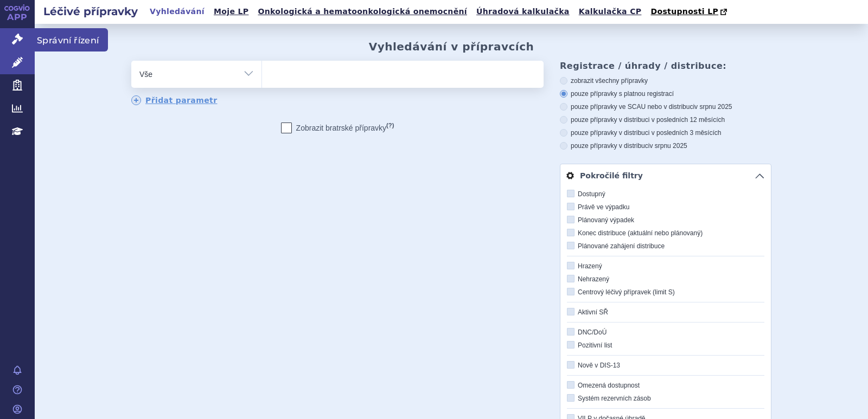 This screenshot has width=868, height=419. Describe the element at coordinates (338, 128) in the screenshot. I see `label: Zobrazit bratrské přípravky` at that location.